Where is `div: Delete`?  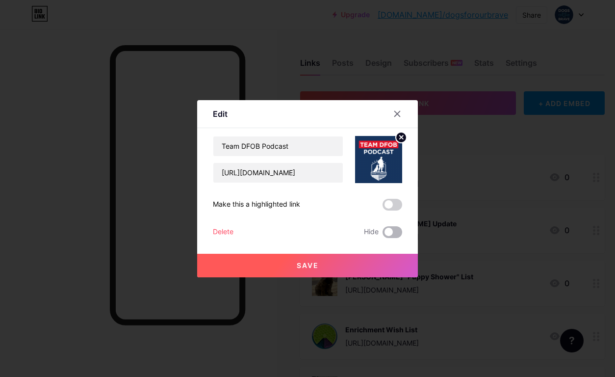 div: Delete is located at coordinates (223, 232).